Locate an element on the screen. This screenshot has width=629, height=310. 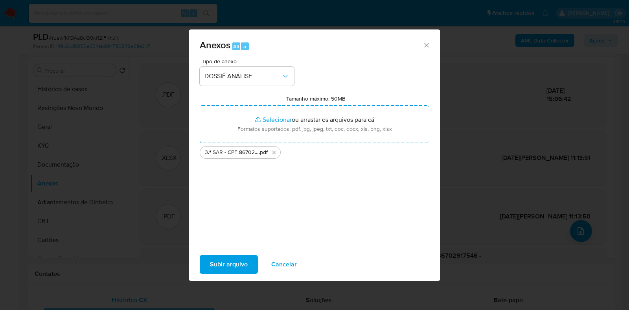
span: Subir arquivo is located at coordinates (229, 265).